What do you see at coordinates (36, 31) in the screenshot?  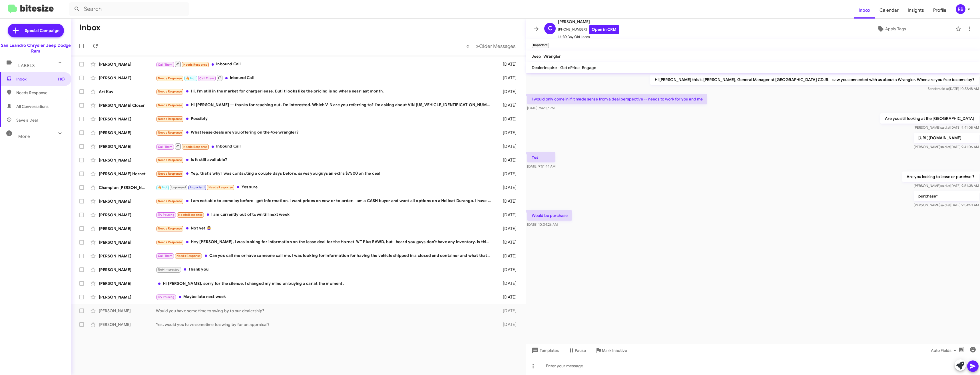 I see `a: Special Campaign` at bounding box center [36, 31].